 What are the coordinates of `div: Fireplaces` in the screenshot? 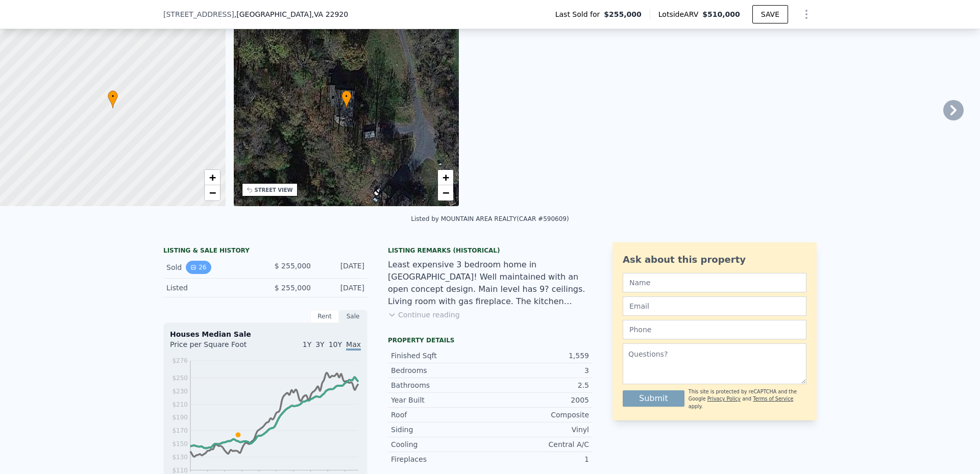 It's located at (440, 459).